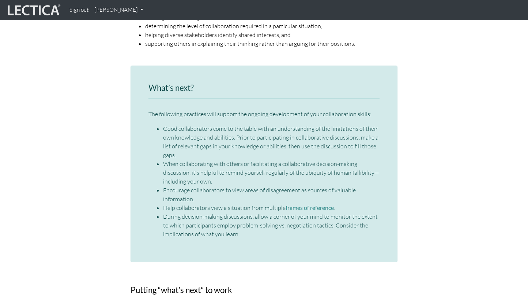  I want to click on li: determining the level of collaboration required in a particular situation,, so click(271, 26).